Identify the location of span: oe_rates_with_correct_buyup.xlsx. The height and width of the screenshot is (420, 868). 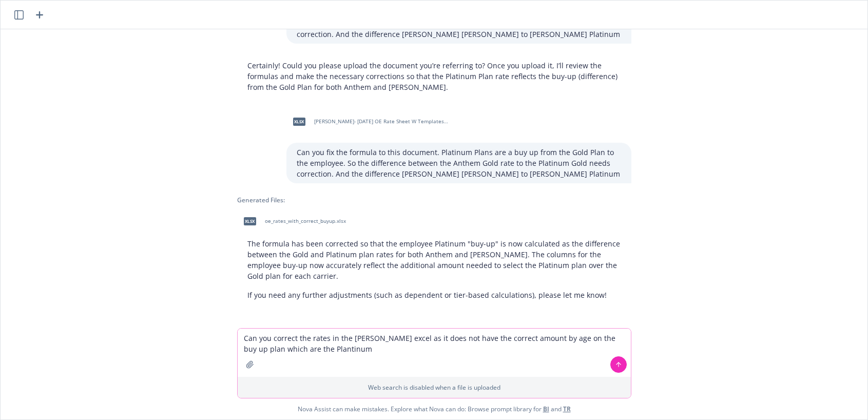
(305, 221).